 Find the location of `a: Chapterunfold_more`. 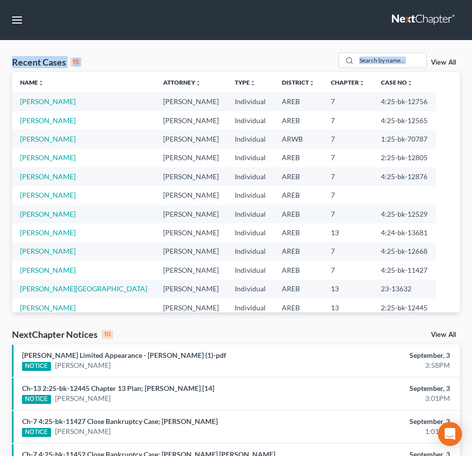

a: Chapterunfold_more is located at coordinates (348, 82).